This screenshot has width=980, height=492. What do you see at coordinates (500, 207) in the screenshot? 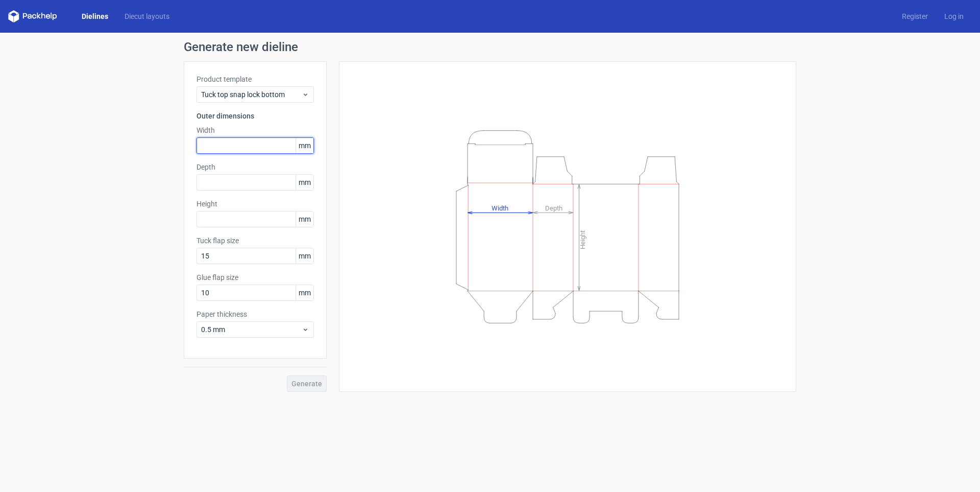
I see `tspan: Width` at bounding box center [500, 207].